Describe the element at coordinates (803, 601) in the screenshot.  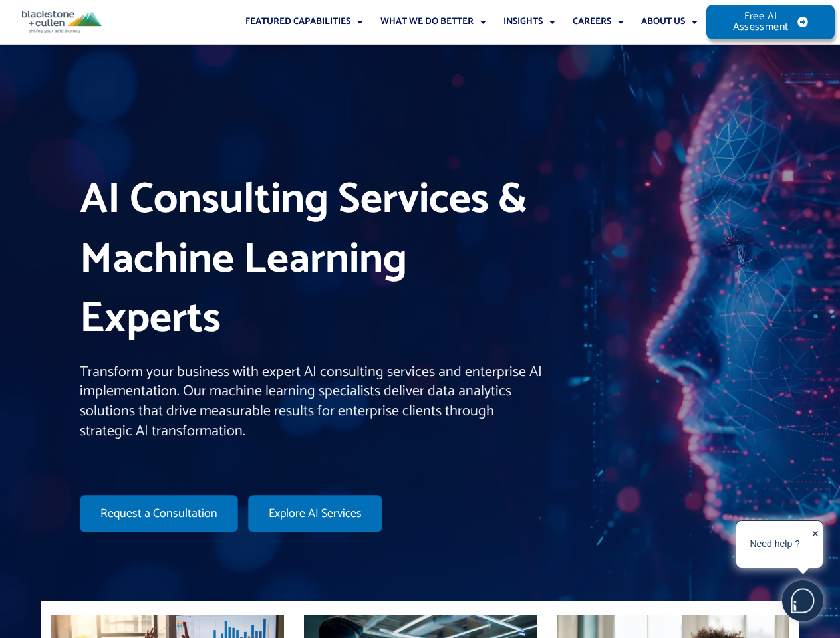
I see `img: users%2F5SSOSaKfQqXq3cFEnIZRYMEs4ra2%2Fmedia%2Fimages%2F-Bulle%20blanche%20sans%20fond%20%2B%20ma...` at that location.